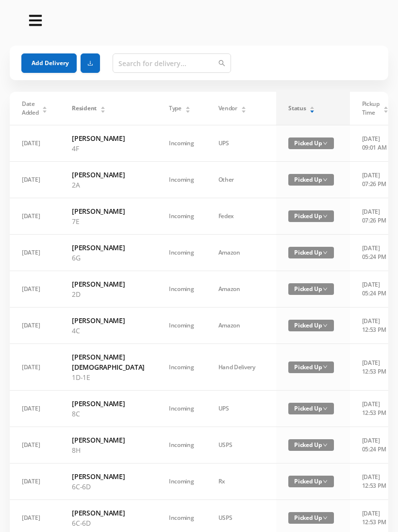 The image size is (398, 532). What do you see at coordinates (297, 108) in the screenshot?
I see `span: Status` at bounding box center [297, 108].